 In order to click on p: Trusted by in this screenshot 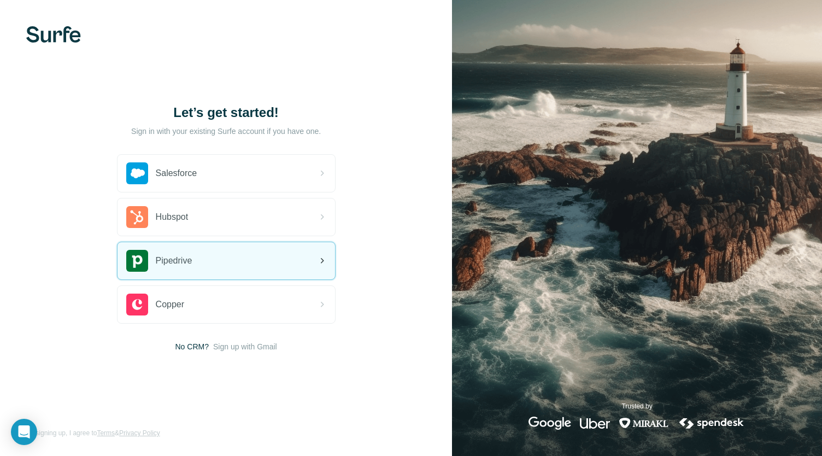, I will do `click(637, 406)`.